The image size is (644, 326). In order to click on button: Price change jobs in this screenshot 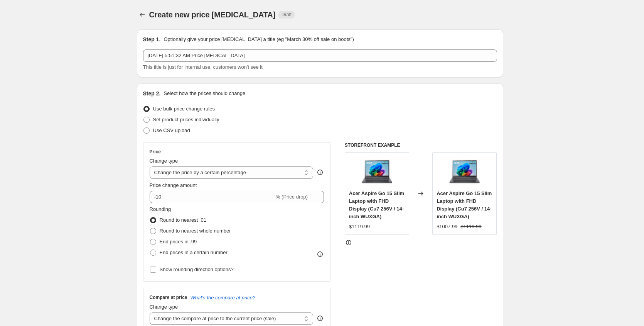, I will do `click(142, 14)`.